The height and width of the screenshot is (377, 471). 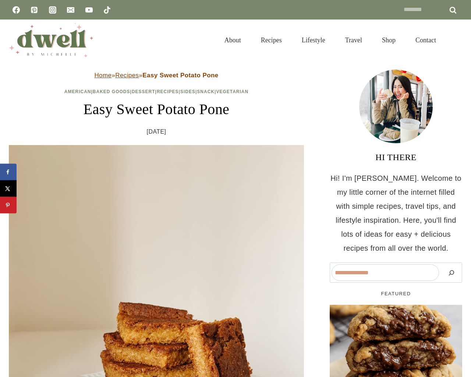 I want to click on h5: FEATURED, so click(x=396, y=293).